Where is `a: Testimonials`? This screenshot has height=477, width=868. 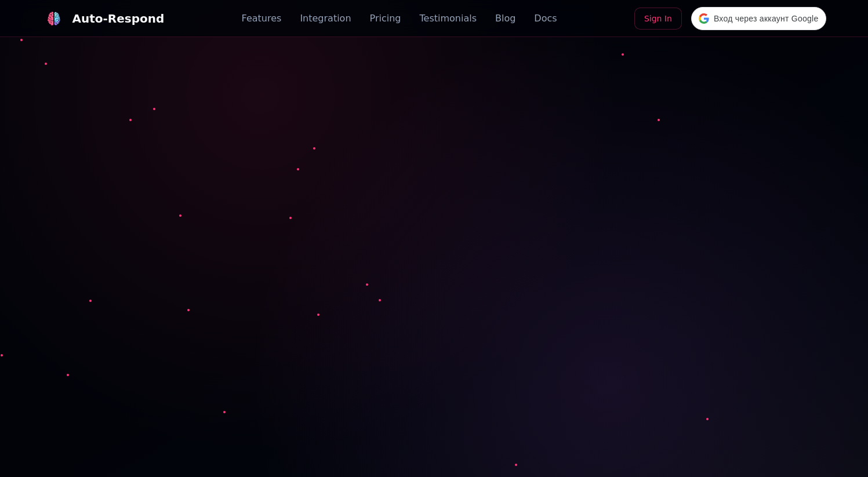
a: Testimonials is located at coordinates (447, 18).